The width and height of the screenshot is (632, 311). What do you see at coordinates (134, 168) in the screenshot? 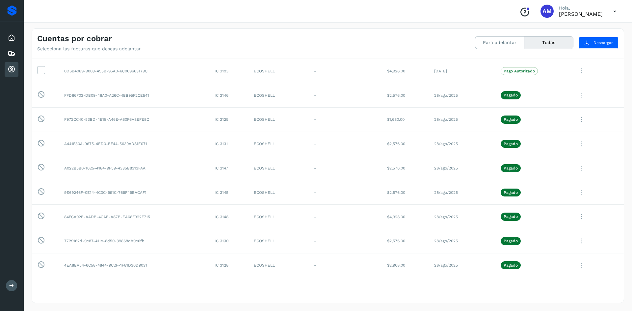
I see `td: A022B5B0-1625-4184-9F59-4335B8313FAA` at bounding box center [134, 168].